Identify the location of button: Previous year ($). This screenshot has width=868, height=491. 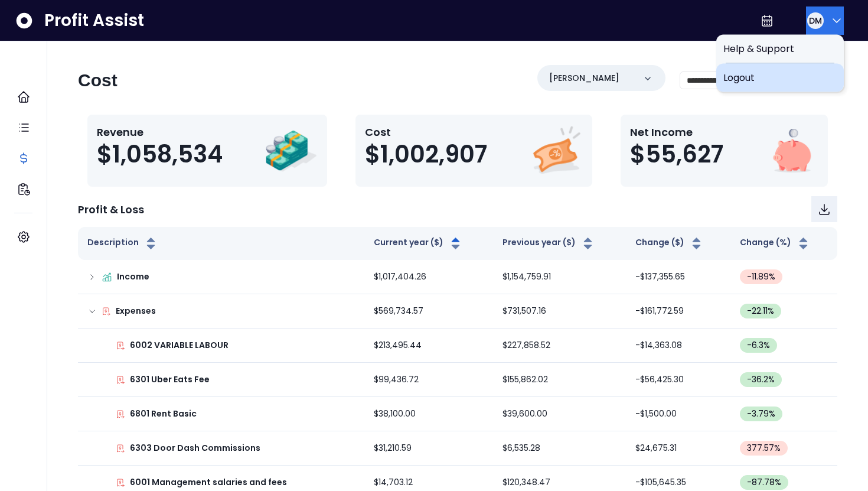
(548, 243).